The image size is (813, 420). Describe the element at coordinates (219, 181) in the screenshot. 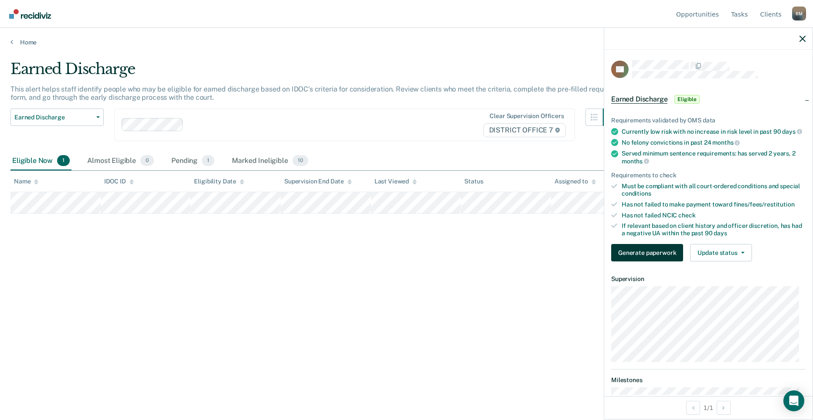

I see `div: Eligibility Date` at that location.